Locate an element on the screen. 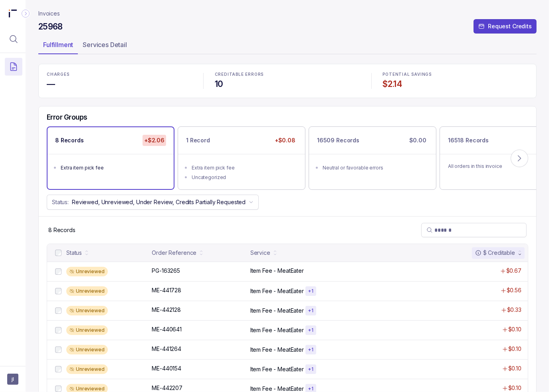 The image size is (549, 392). button: User initials is located at coordinates (13, 379).